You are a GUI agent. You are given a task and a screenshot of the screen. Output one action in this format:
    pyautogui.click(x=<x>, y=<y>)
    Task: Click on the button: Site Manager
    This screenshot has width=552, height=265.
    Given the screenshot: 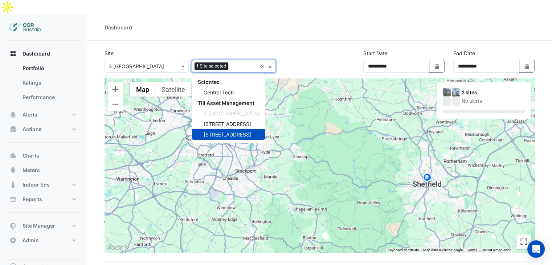 What is the action you would take?
    pyautogui.click(x=44, y=226)
    